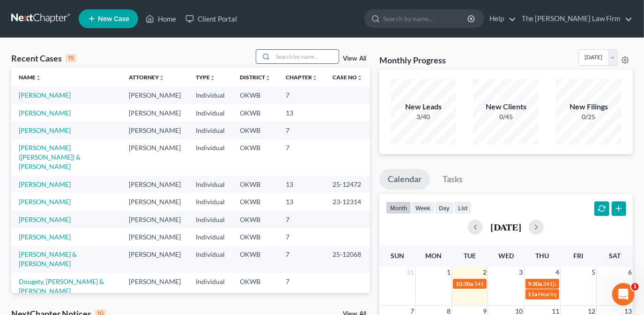 The width and height of the screenshot is (644, 315). Describe the element at coordinates (521, 272) in the screenshot. I see `span: 3` at that location.